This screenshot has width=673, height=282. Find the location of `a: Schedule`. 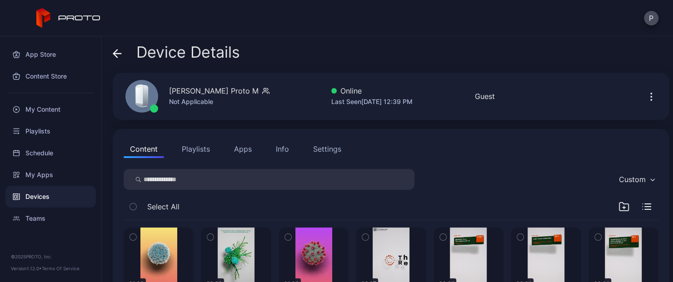

a: Schedule is located at coordinates (50, 153).